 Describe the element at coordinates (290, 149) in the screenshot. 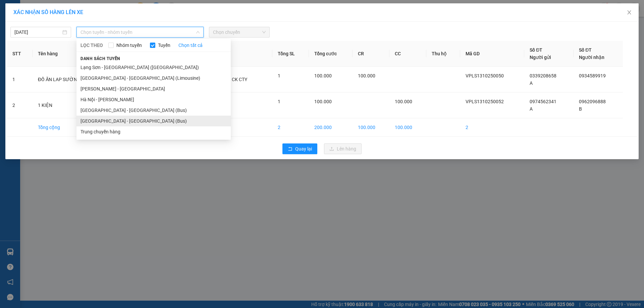

I see `span: rollback` at that location.